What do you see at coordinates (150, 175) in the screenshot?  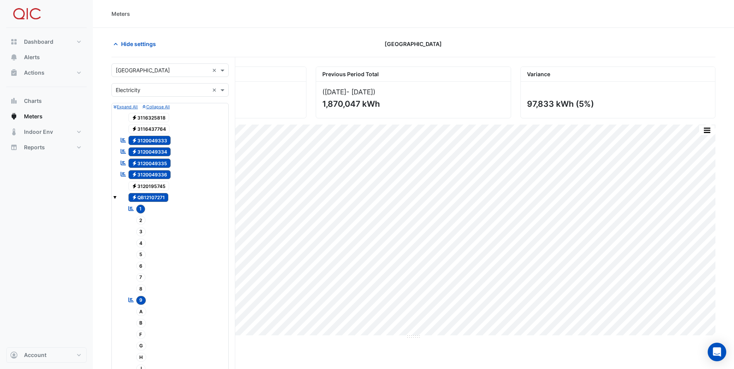 I see `span: 3120049336` at bounding box center [150, 175].